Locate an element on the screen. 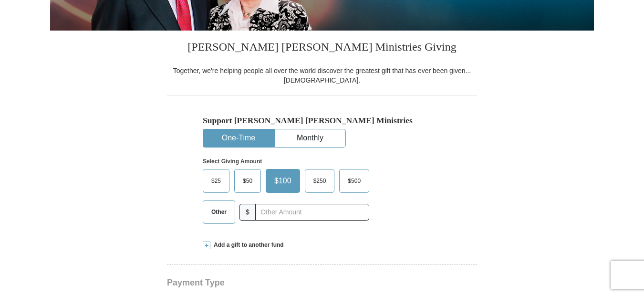 This screenshot has height=296, width=644. span: Add a gift to another fund is located at coordinates (247, 245).